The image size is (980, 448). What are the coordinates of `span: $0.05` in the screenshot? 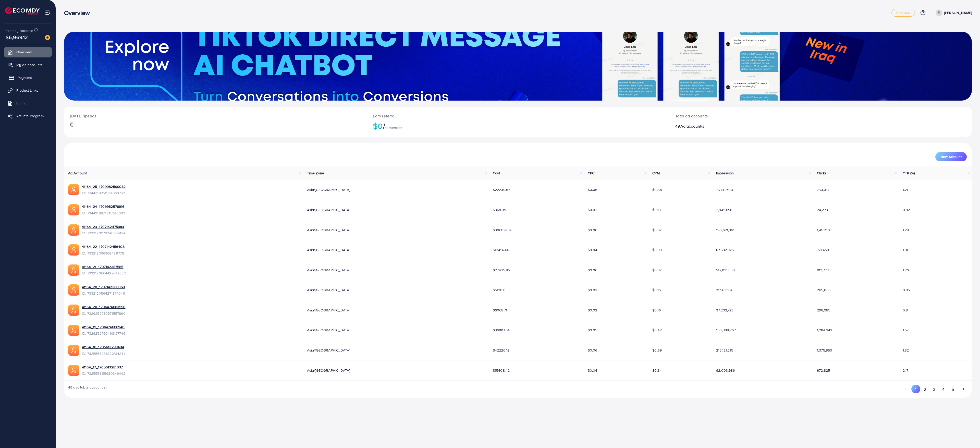 It's located at (593, 330).